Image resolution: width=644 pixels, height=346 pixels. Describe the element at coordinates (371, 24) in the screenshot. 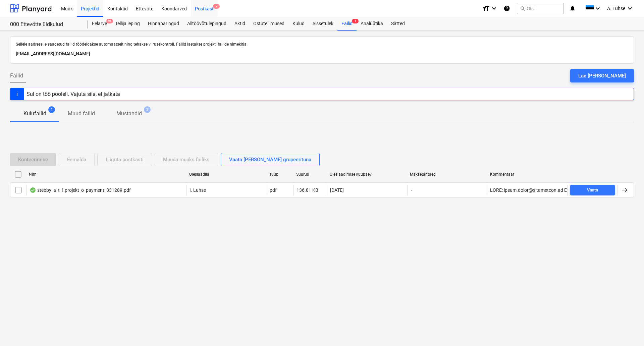

I see `a: Analüütika` at that location.